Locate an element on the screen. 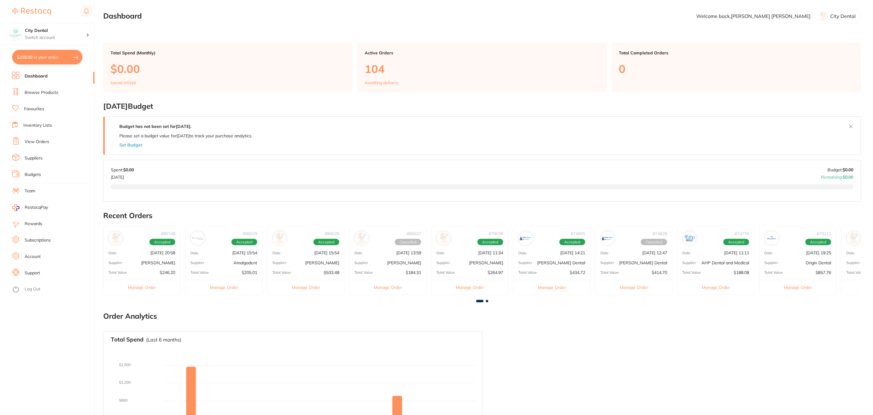  a: Account is located at coordinates (32, 256).